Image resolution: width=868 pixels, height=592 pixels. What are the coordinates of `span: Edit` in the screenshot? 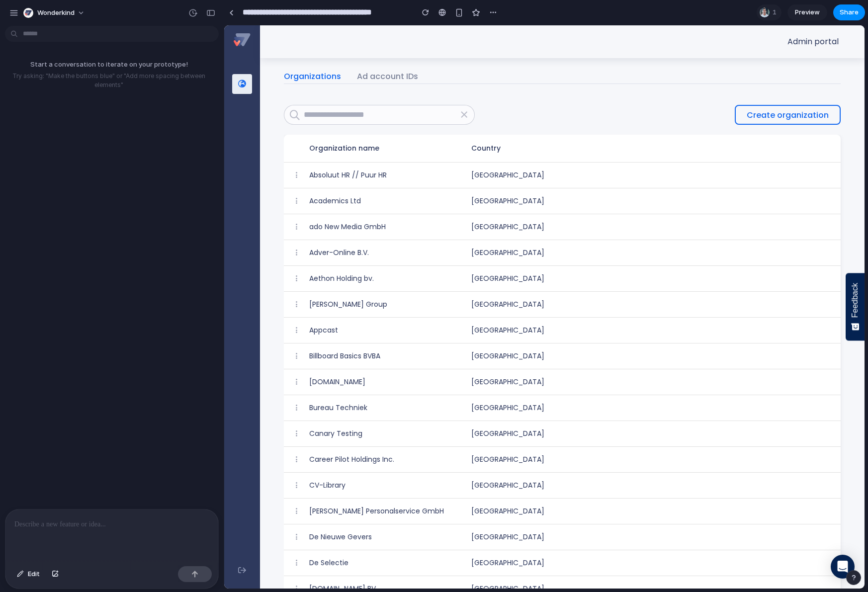 It's located at (34, 574).